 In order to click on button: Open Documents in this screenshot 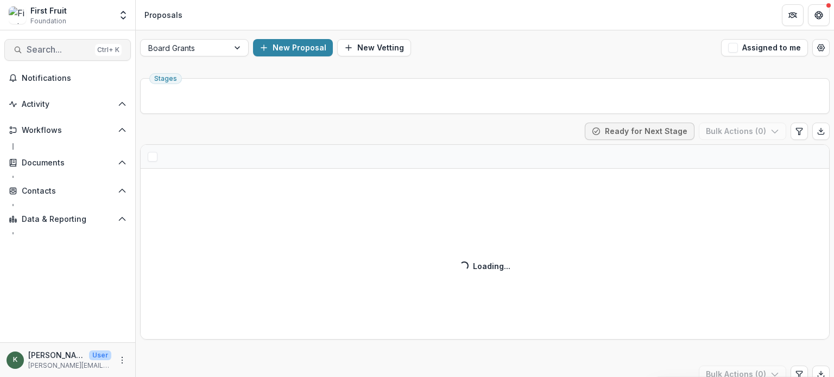, I will do `click(67, 163)`.